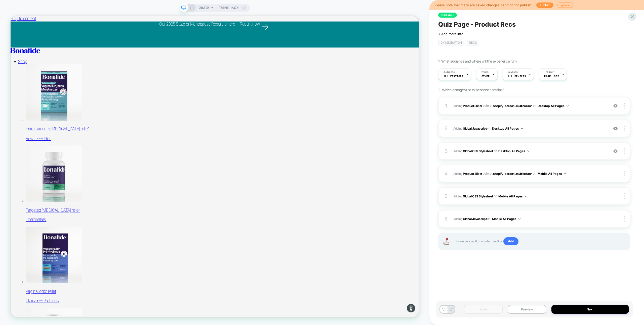 Image resolution: width=644 pixels, height=325 pixels. What do you see at coordinates (453, 76) in the screenshot?
I see `span: All Visitors` at bounding box center [453, 76].